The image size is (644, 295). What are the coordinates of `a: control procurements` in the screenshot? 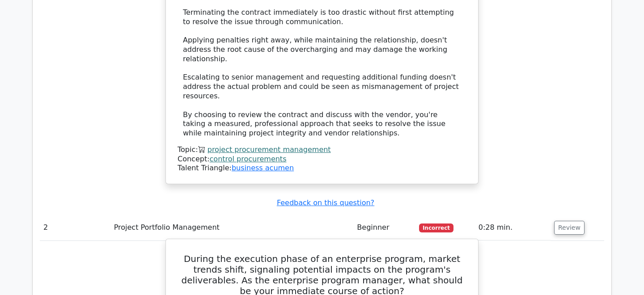 It's located at (248, 158).